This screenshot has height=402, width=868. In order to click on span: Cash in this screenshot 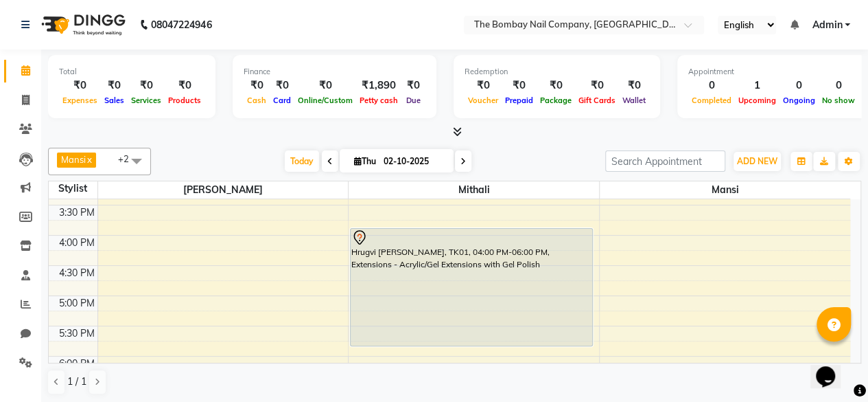, I will do `click(256, 100)`.